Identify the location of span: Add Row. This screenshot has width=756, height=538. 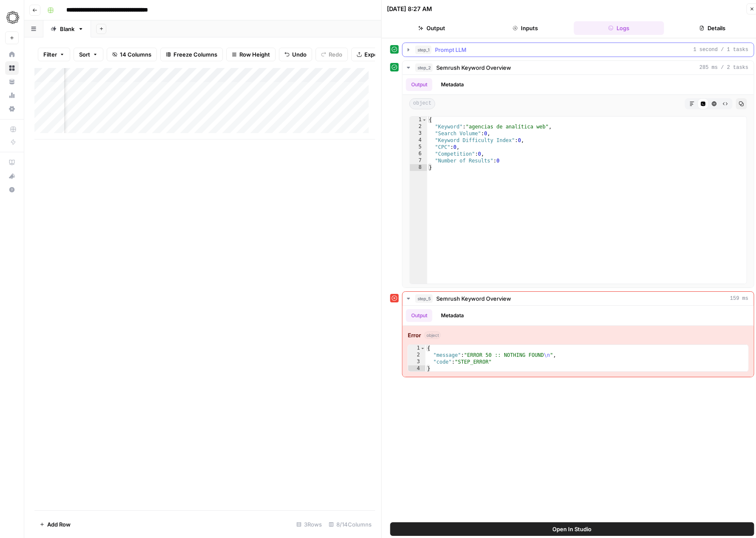
(59, 524).